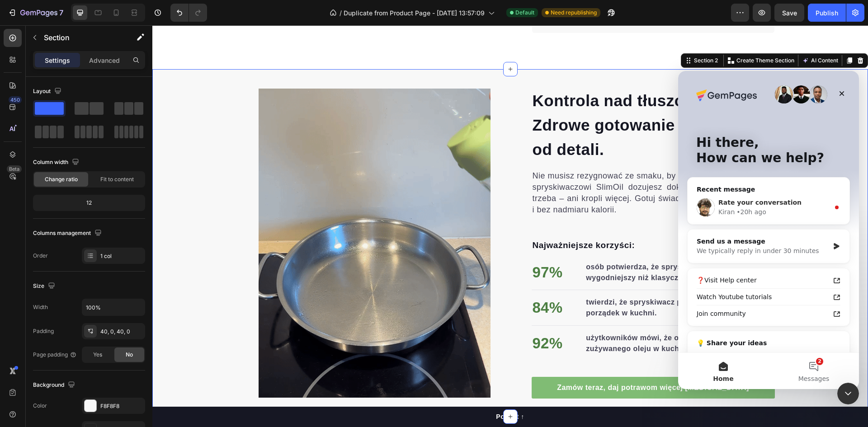 This screenshot has height=427, width=868. Describe the element at coordinates (553, 35) in the screenshot. I see `div: Section 2` at that location.